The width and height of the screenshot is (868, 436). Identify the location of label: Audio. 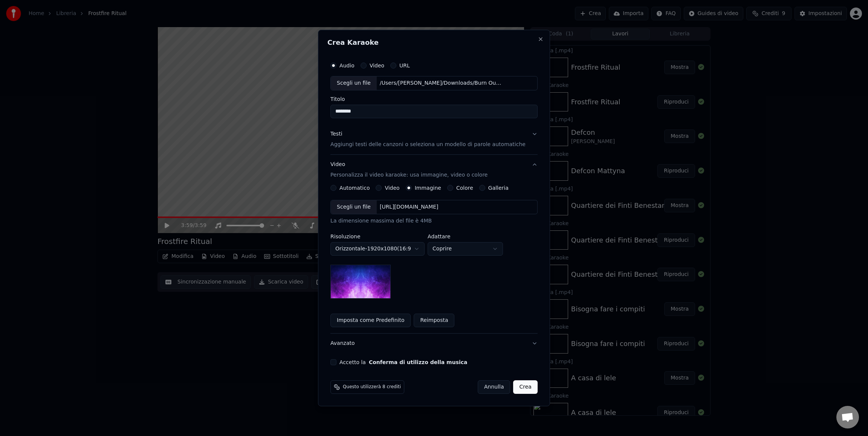
(346, 65).